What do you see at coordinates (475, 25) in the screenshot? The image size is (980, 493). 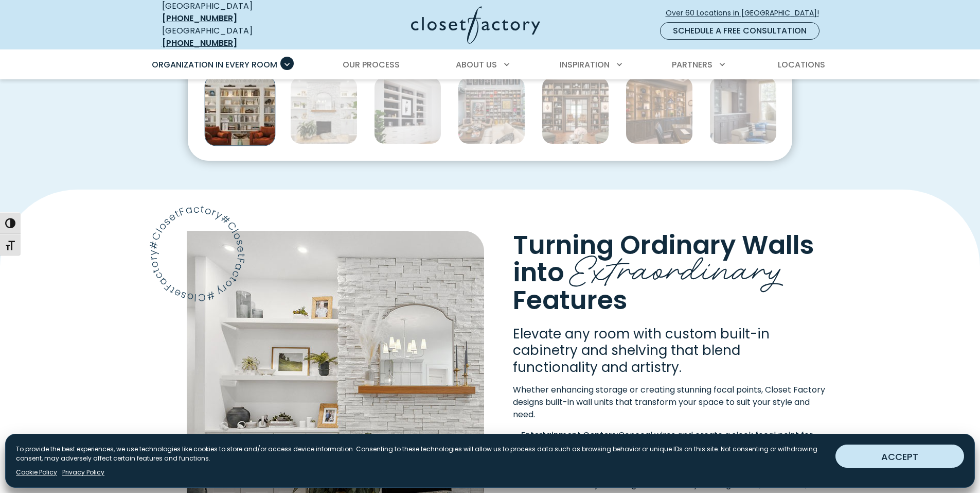 I see `img: Closet Factory Logo` at bounding box center [475, 25].